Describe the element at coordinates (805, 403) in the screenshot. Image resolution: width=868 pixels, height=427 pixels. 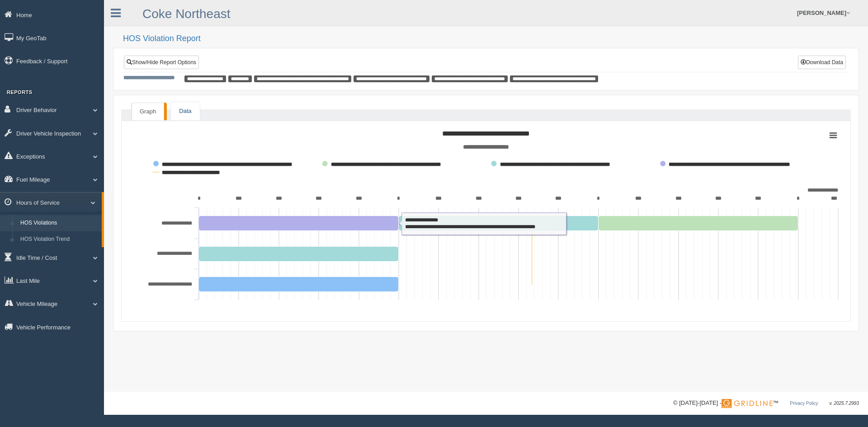
I see `a: Privacy Policy` at that location.